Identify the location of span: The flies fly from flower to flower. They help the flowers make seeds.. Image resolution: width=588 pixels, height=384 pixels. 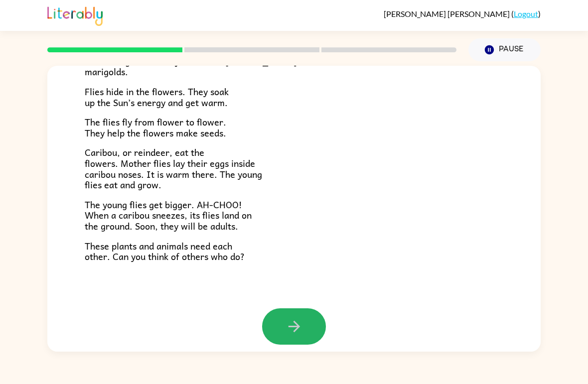
(155, 127).